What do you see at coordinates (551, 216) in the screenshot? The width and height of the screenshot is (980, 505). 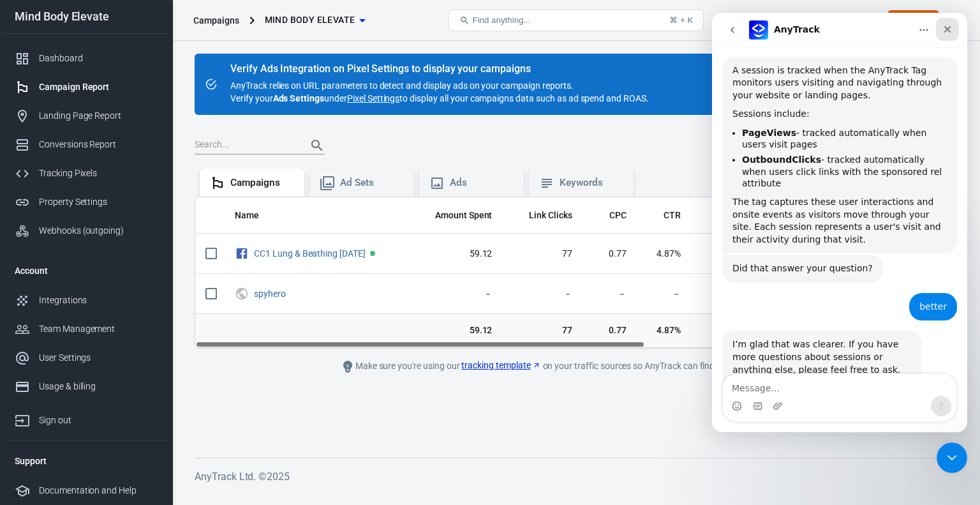 I see `span: Link Clicks` at bounding box center [551, 216].